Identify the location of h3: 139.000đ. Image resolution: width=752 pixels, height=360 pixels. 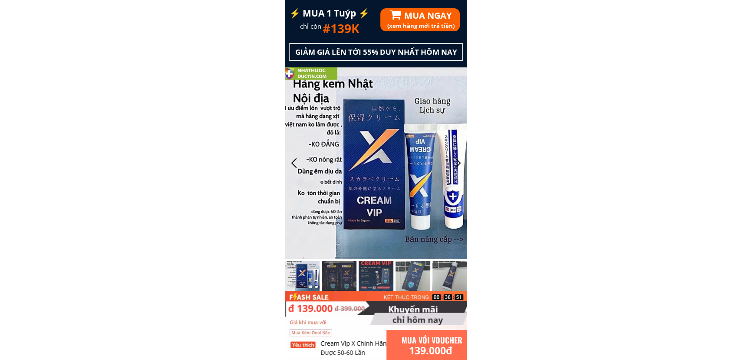
(443, 350).